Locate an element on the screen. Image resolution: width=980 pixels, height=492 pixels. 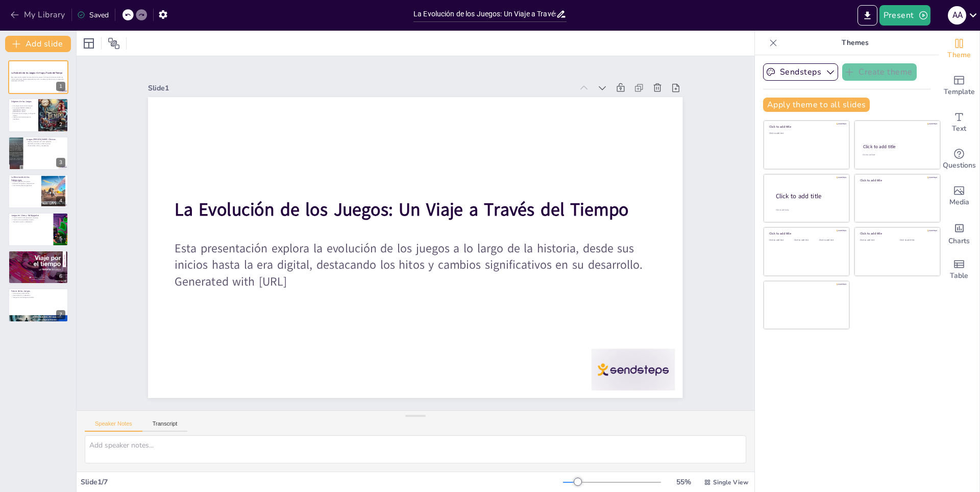
button: My Library is located at coordinates (38, 15).